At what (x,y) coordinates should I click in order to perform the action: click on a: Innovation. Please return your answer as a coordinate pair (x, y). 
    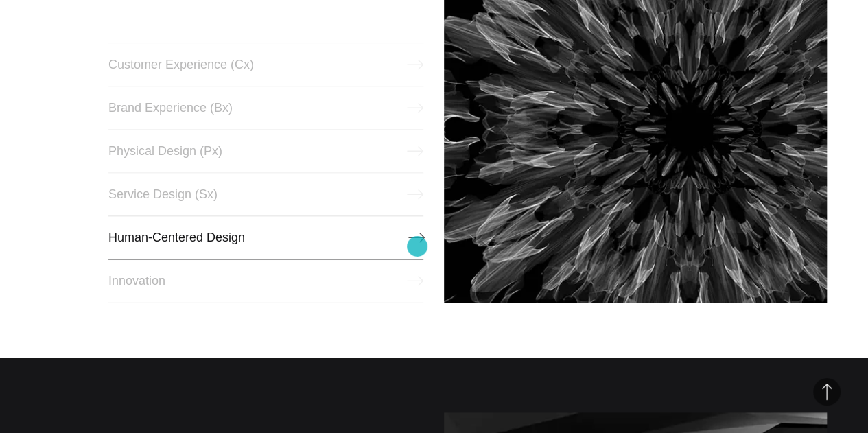
    Looking at the image, I should click on (266, 281).